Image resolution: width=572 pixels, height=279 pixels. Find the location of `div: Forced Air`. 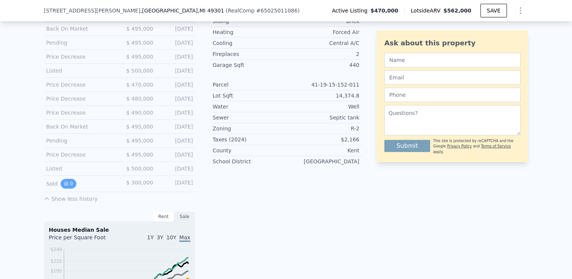

div: Forced Air is located at coordinates (323, 32).